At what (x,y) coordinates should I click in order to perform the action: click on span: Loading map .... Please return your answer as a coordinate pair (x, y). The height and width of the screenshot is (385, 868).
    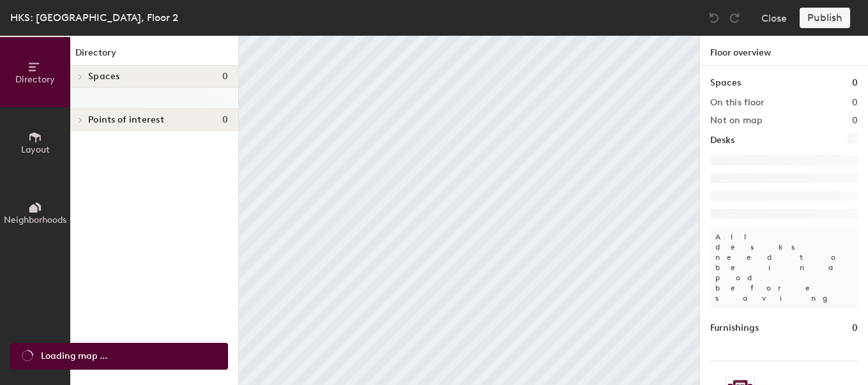
    Looking at the image, I should click on (74, 356).